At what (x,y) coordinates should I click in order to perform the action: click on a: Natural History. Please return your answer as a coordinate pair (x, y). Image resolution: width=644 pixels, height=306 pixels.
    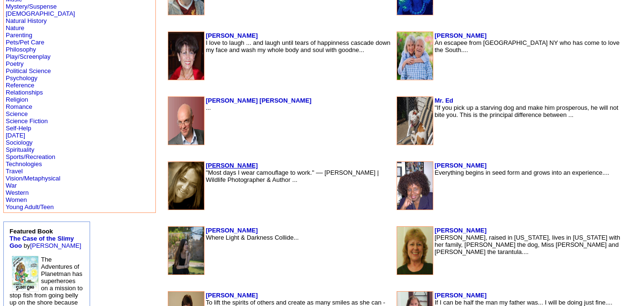
    Looking at the image, I should click on (26, 20).